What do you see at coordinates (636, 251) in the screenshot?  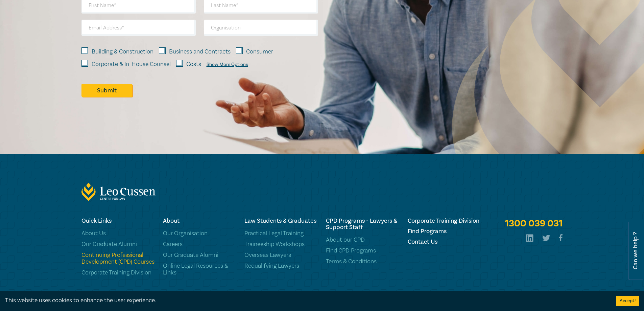 I see `span: Can we help ?` at bounding box center [636, 251].